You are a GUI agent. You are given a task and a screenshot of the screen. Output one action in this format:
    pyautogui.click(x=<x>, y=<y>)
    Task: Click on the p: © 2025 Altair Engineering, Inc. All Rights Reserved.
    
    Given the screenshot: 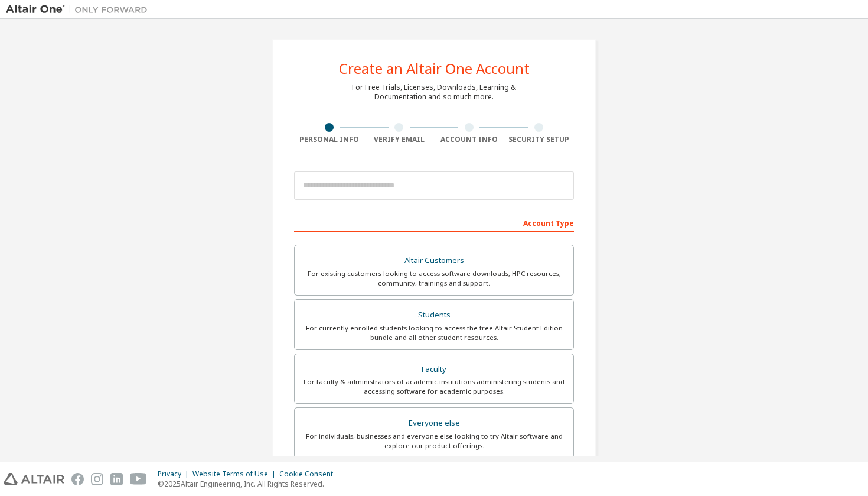 What is the action you would take?
    pyautogui.click(x=248, y=483)
    